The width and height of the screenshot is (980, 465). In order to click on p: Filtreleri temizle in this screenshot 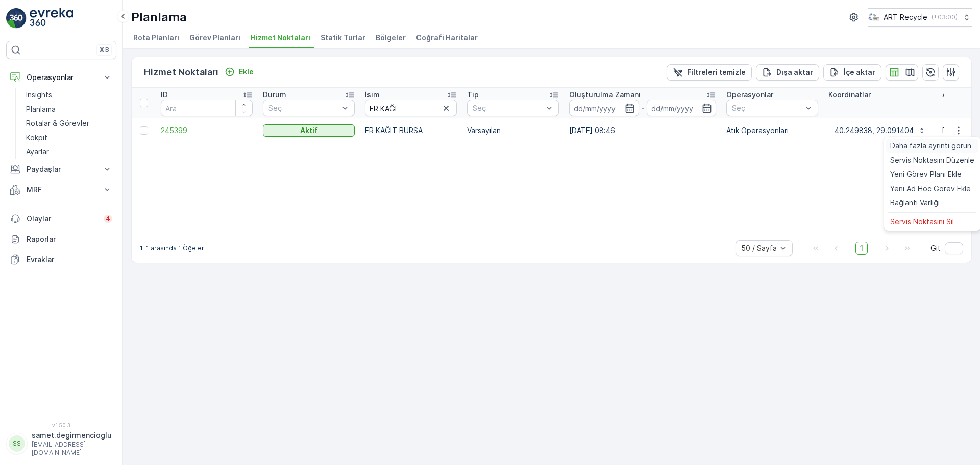, I will do `click(716, 73)`.